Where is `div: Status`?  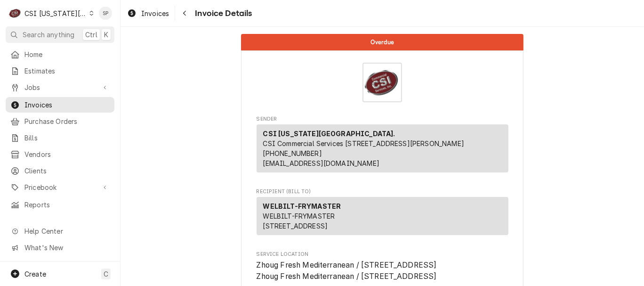
div: Status is located at coordinates (382, 42).